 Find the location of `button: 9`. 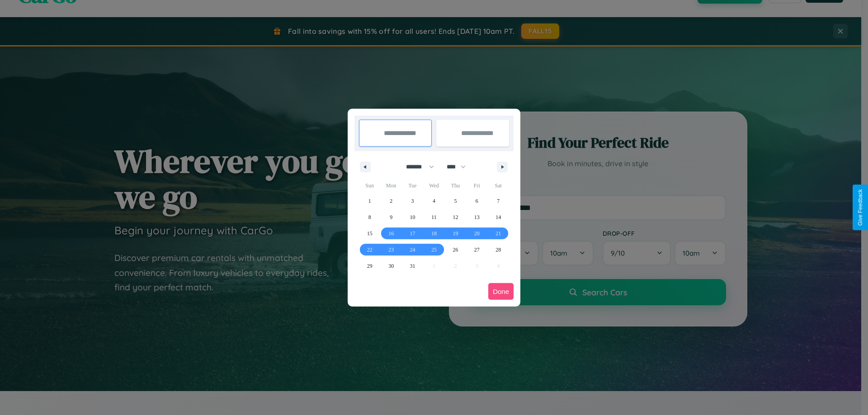

button: 9 is located at coordinates (391, 218).